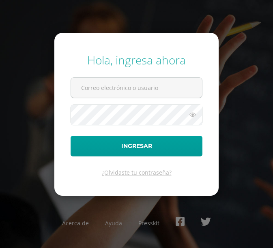  I want to click on button: Ingresar, so click(136, 146).